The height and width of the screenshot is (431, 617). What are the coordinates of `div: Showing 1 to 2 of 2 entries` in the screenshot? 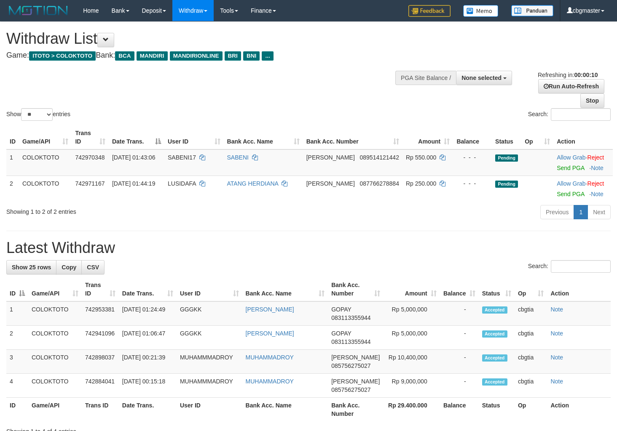 It's located at (128, 210).